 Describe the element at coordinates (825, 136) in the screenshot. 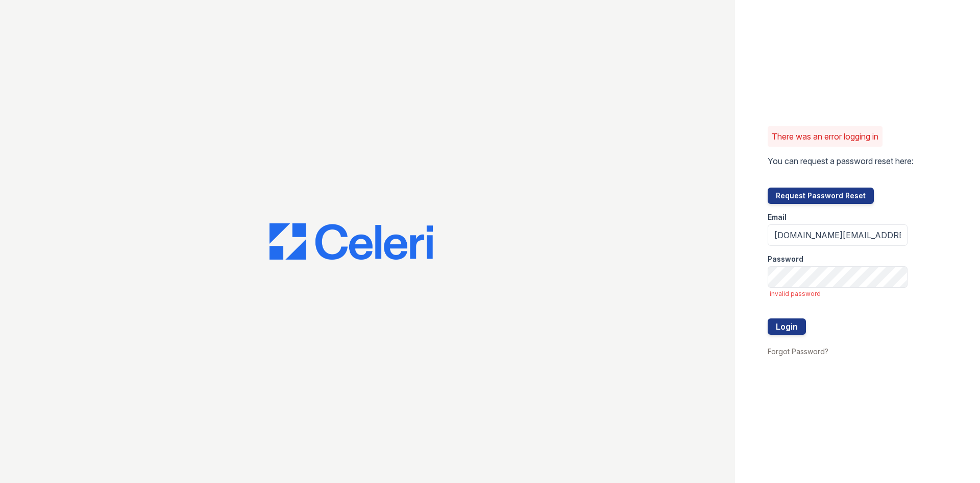

I see `p: There was an error logging in` at that location.